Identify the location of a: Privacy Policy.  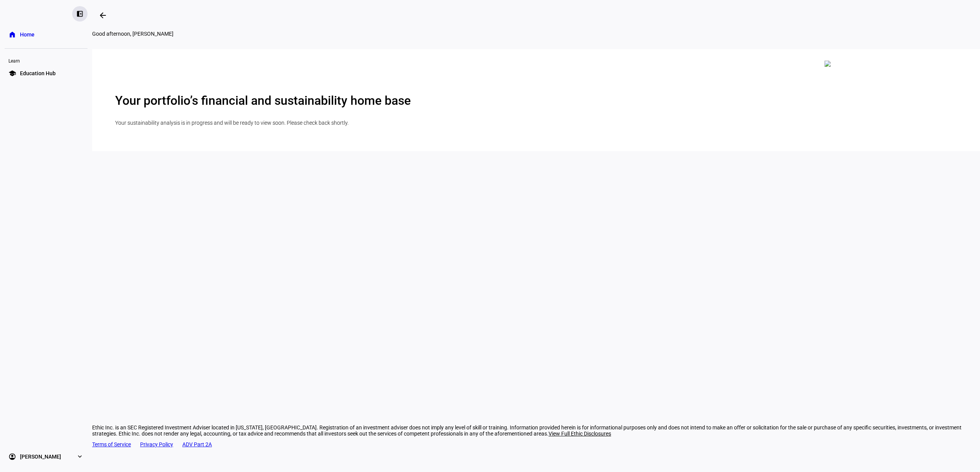
(157, 444).